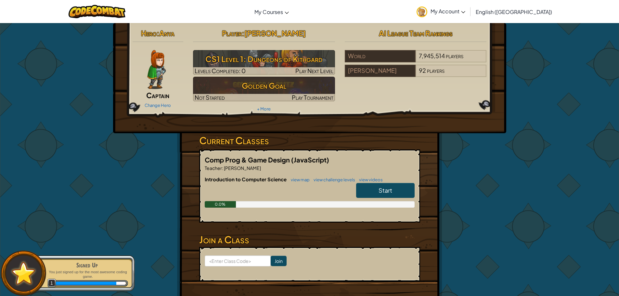 This screenshot has width=619, height=296. Describe the element at coordinates (313, 97) in the screenshot. I see `span: Play Tournament` at that location.